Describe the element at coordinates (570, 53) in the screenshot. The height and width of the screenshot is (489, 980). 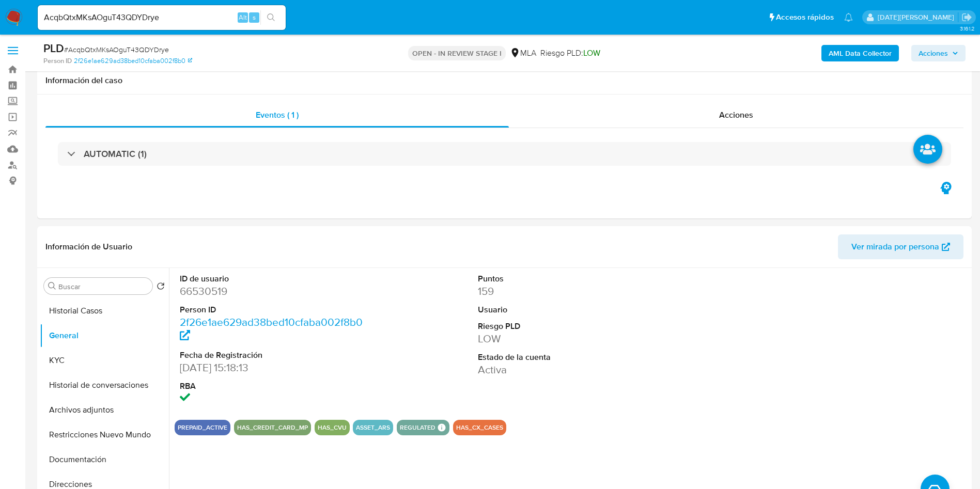
I see `span: Riesgo PLD:` at that location.